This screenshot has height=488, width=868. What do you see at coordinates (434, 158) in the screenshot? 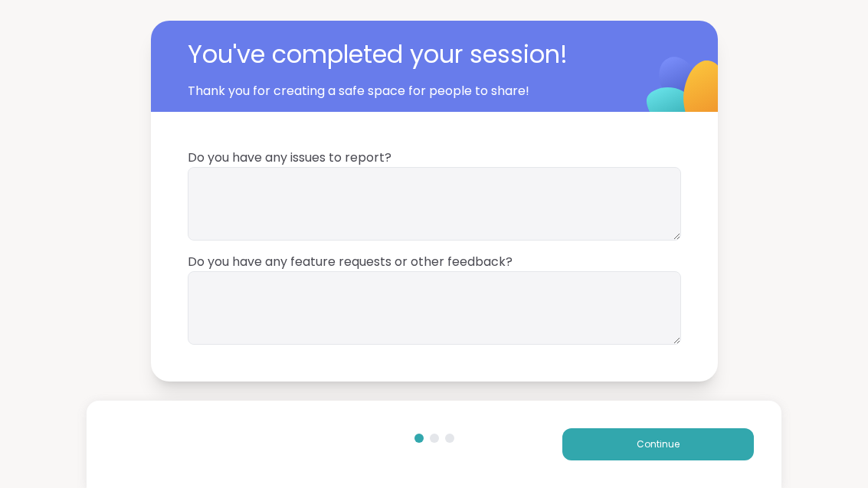
I see `span: Do you have any issues to report?` at bounding box center [434, 158].